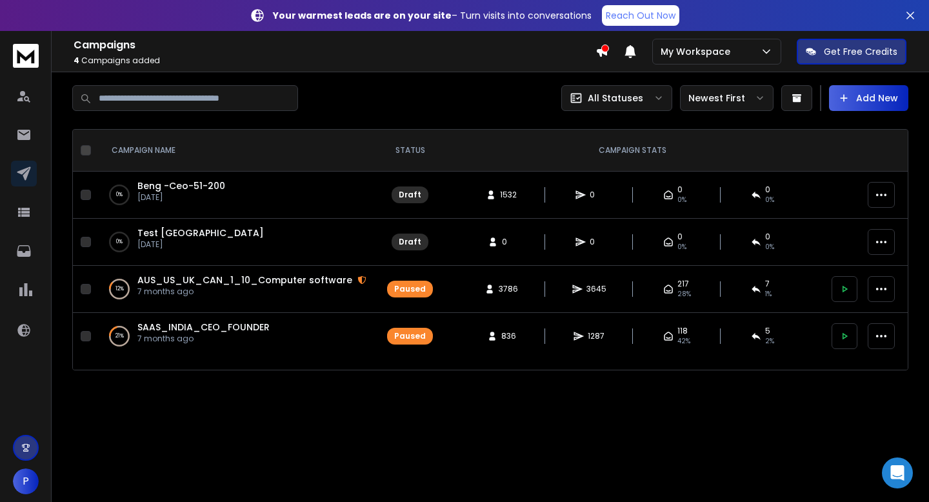 This screenshot has height=502, width=929. I want to click on span: 1 %, so click(768, 294).